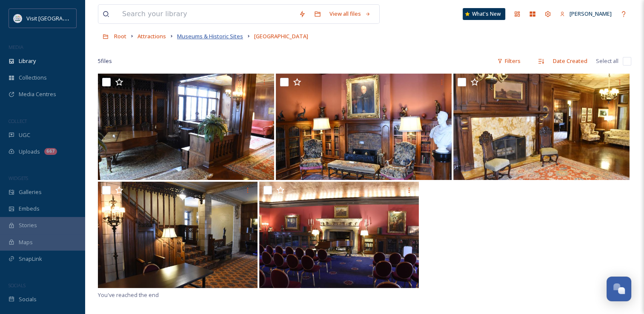 This screenshot has height=314, width=644. Describe the element at coordinates (51, 152) in the screenshot. I see `div: 667` at that location.